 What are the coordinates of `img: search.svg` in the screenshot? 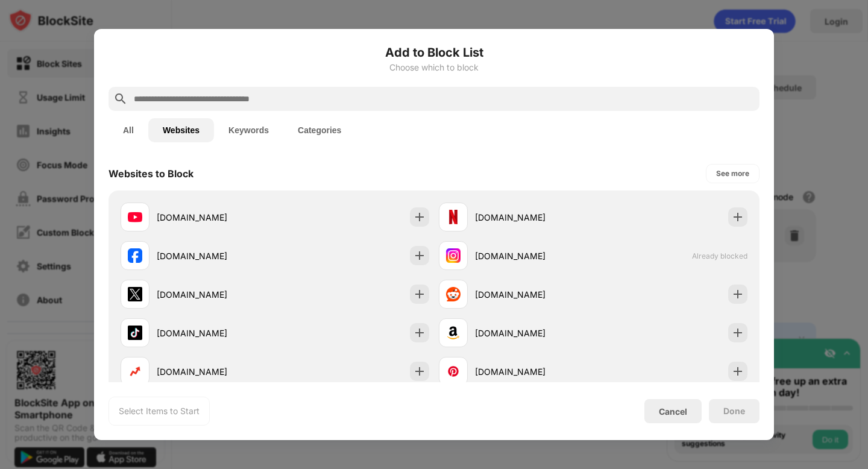 It's located at (121, 98).